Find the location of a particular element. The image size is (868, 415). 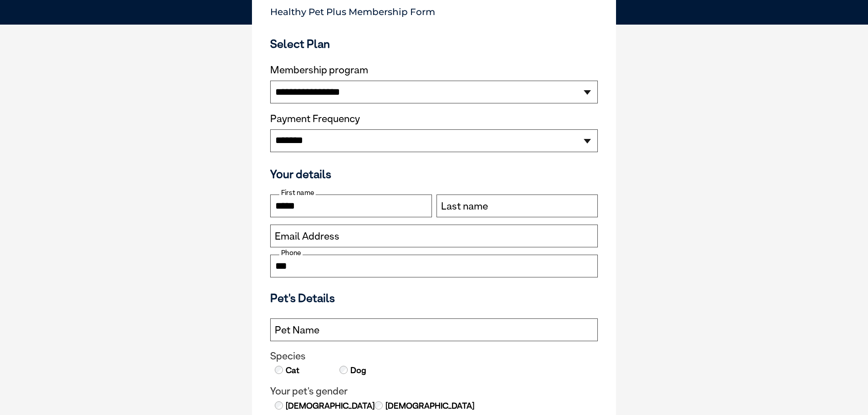

label: Payment Frequency is located at coordinates (315, 119).